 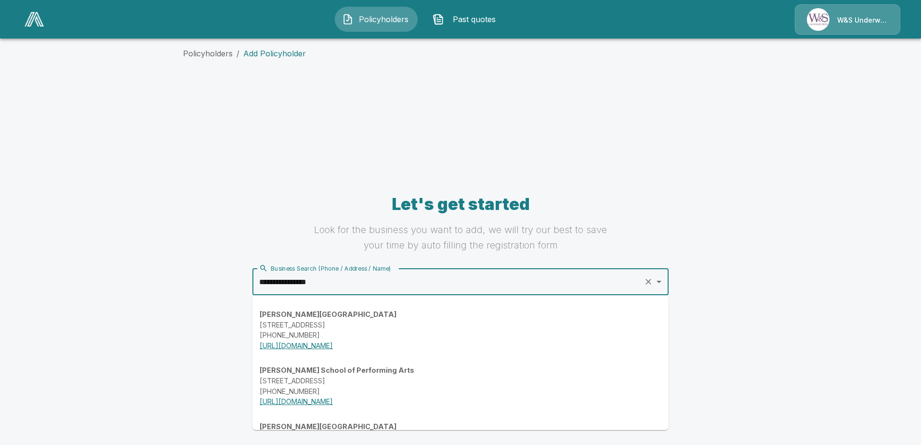 I want to click on nav: breadcrumb, so click(x=461, y=53).